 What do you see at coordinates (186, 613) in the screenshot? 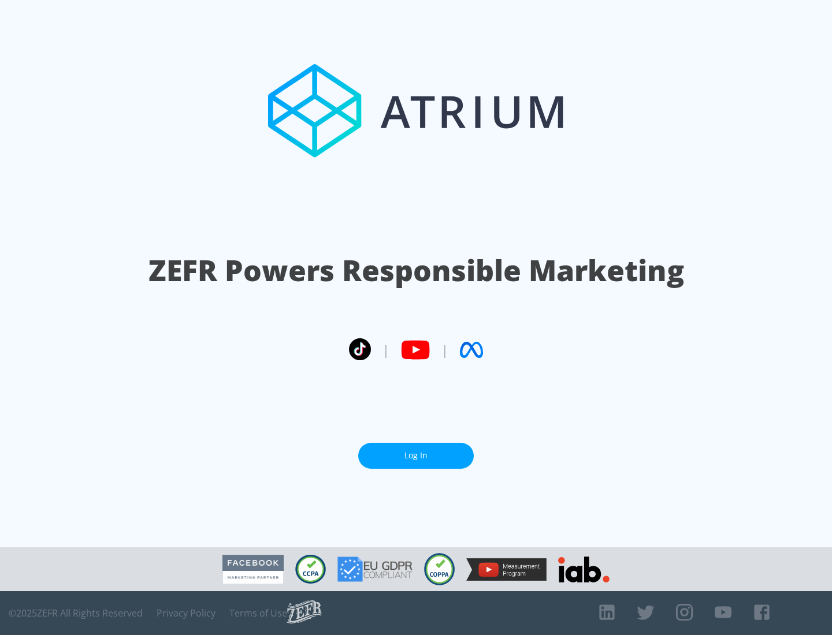
I see `a: Privacy Policy` at bounding box center [186, 613].